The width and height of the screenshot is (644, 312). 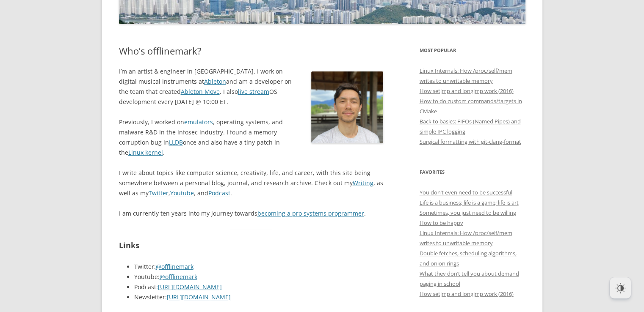 What do you see at coordinates (469, 279) in the screenshot?
I see `a: What they don’t tell you about demand paging in school` at bounding box center [469, 279].